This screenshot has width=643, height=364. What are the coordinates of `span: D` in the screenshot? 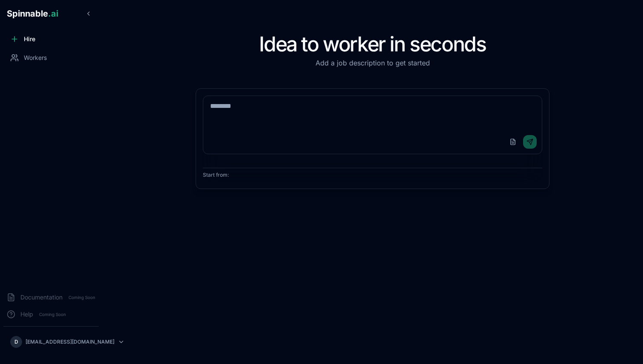 It's located at (16, 342).